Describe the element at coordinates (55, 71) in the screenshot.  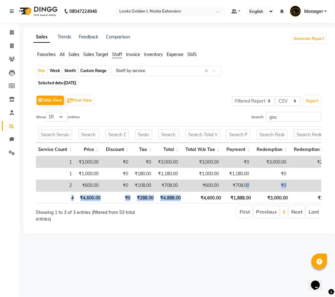
I see `div: Week` at that location.